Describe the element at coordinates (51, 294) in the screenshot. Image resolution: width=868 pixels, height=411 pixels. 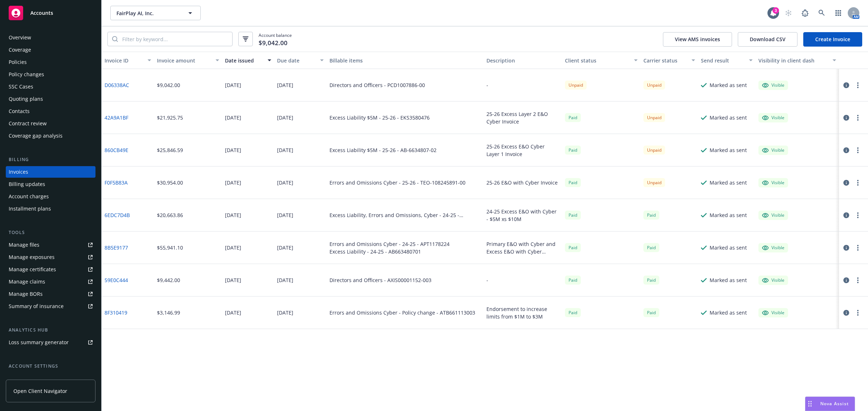
I see `a: Manage BORs` at that location.